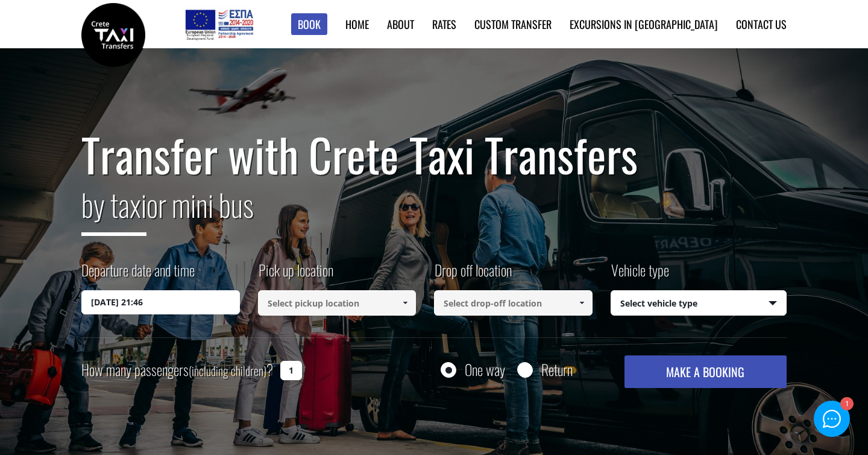  What do you see at coordinates (295, 274) in the screenshot?
I see `label: Pick up location` at bounding box center [295, 274].